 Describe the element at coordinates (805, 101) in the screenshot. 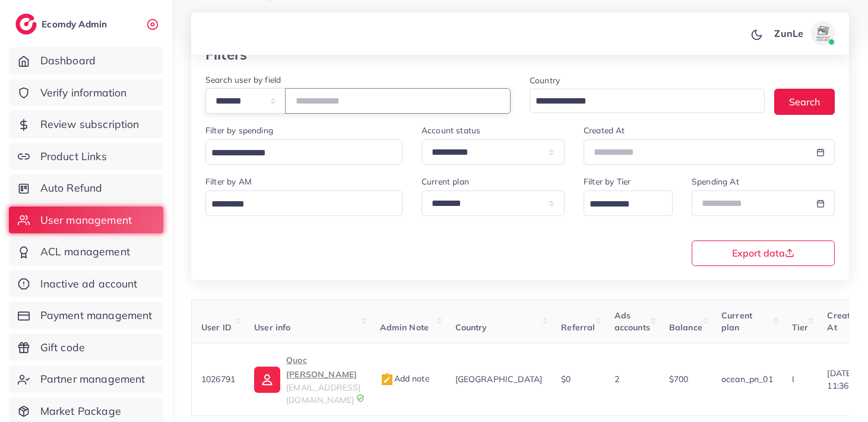

I see `button: Search` at that location.